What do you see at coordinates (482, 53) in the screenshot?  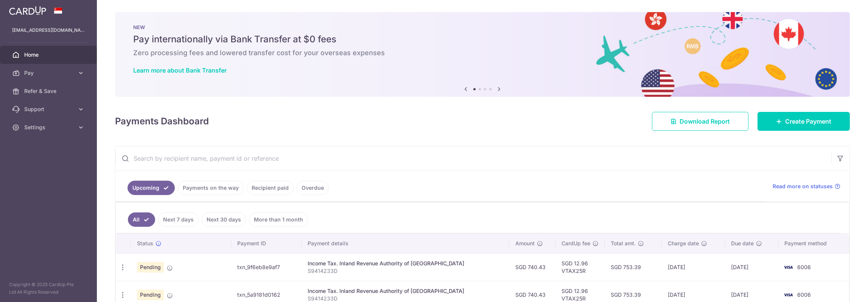 I see `h6: Zero processing fees and lowered transfer cost for your overseas expenses` at bounding box center [482, 53].